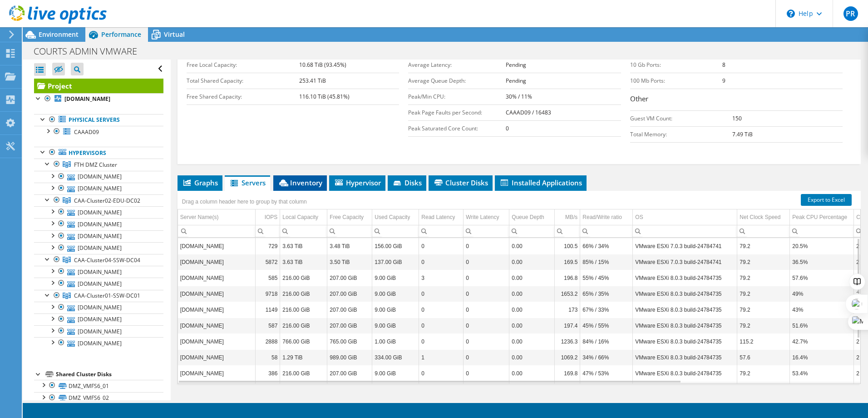  I want to click on td: Column Queue Depth, Filter cell, so click(532, 231).